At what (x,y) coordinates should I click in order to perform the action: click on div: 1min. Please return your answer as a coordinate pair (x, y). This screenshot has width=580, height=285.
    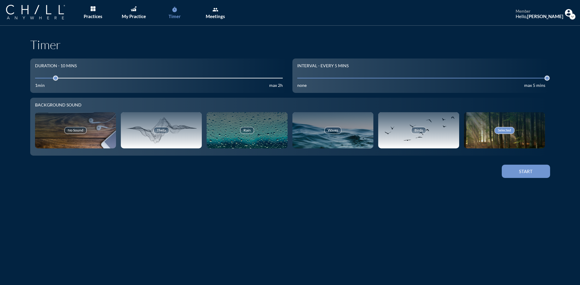
    Looking at the image, I should click on (40, 85).